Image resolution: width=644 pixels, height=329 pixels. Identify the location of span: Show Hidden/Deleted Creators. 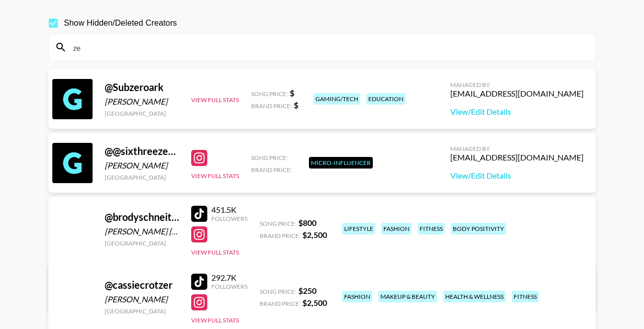
(120, 23).